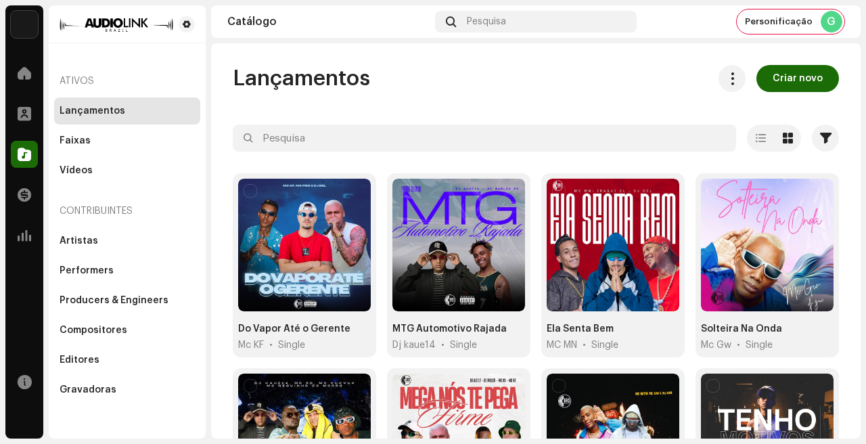 Image resolution: width=866 pixels, height=444 pixels. Describe the element at coordinates (798, 79) in the screenshot. I see `button: Criar novo` at that location.